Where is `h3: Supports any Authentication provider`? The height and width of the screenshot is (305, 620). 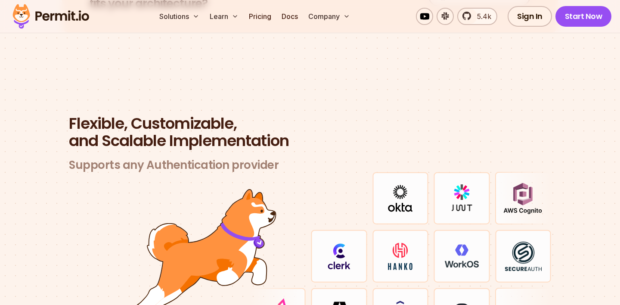 h3: Supports any Authentication provider is located at coordinates (310, 165).